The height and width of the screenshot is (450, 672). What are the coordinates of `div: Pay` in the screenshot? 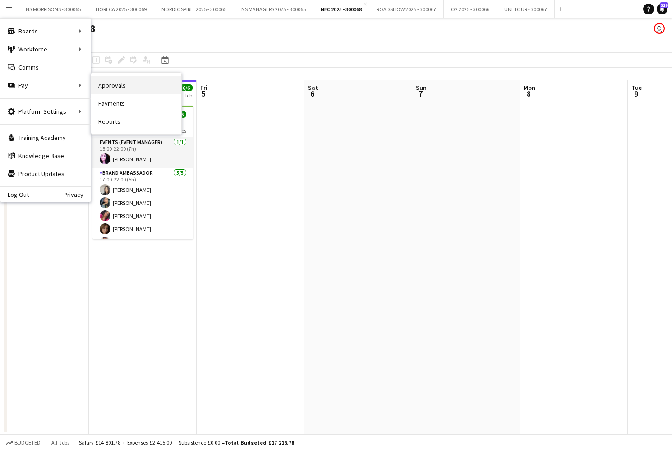 It's located at (46, 85).